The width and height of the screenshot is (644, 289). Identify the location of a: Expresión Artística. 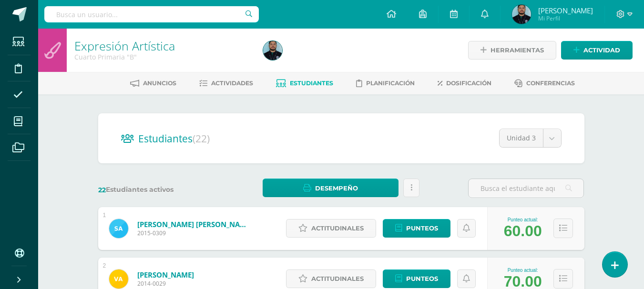
(124, 46).